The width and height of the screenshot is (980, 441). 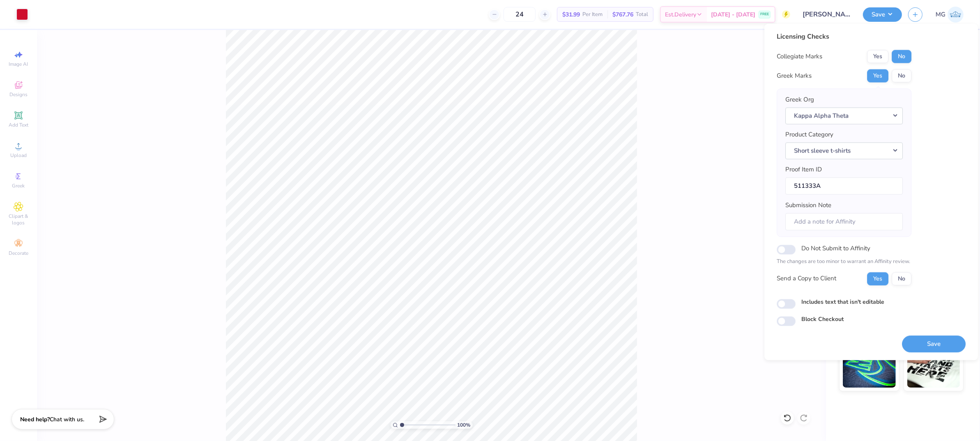 I want to click on label: Proof Item ID, so click(x=804, y=170).